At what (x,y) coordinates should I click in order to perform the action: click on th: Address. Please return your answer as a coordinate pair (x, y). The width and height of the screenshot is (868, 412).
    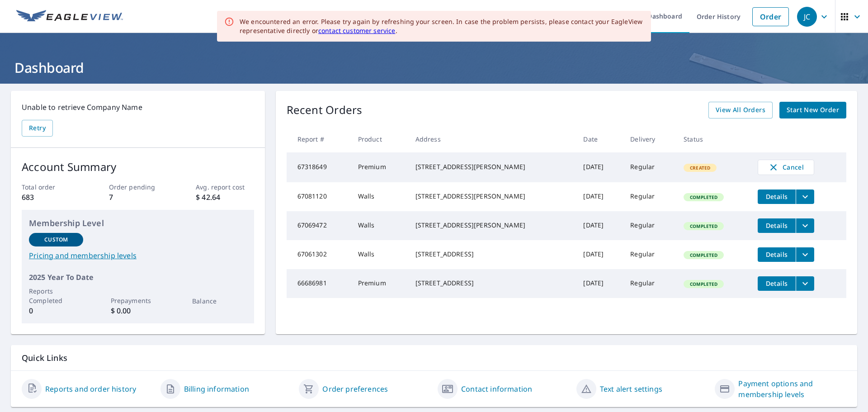
    Looking at the image, I should click on (492, 139).